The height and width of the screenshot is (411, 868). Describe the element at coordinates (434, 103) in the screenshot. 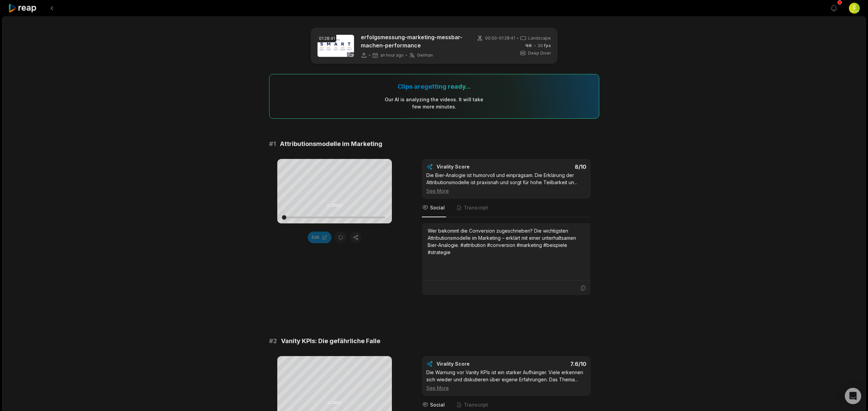

I see `div: Our AI is analyzing the video s . It will take few more minutes.` at that location.